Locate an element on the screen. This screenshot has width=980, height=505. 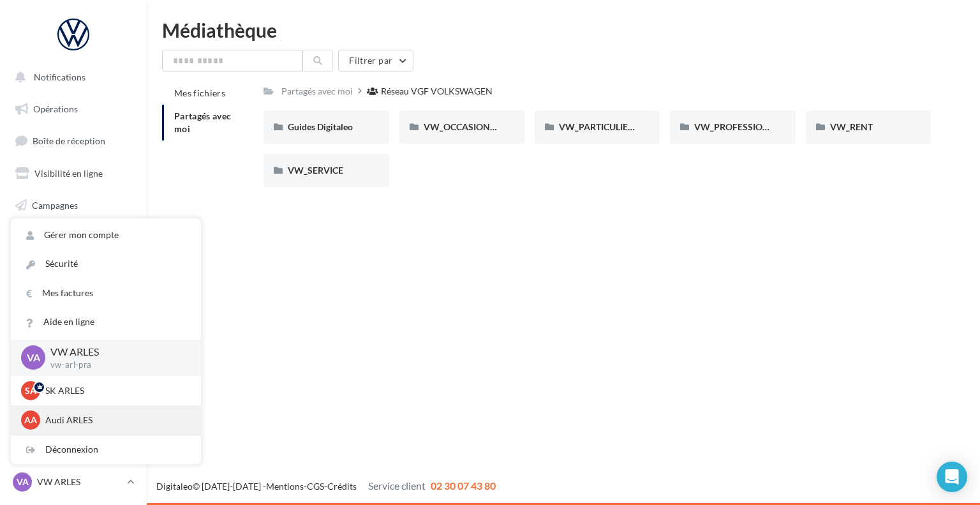
a: Aide en ligne is located at coordinates (106, 322).